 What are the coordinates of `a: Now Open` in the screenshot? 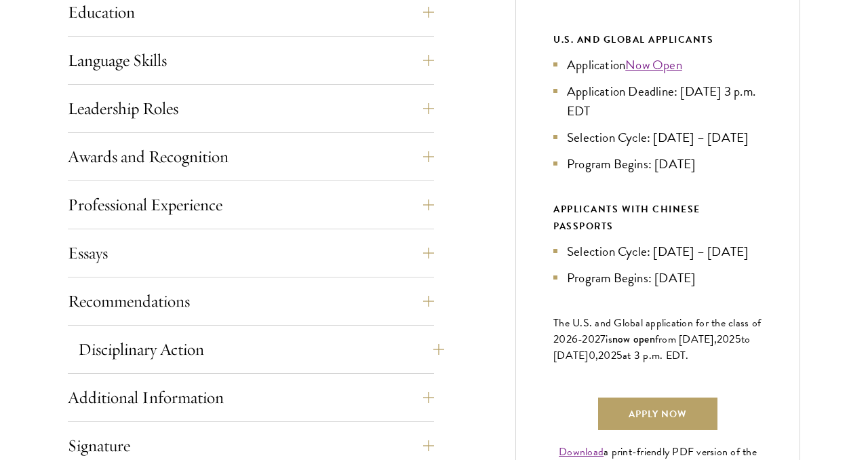 It's located at (654, 65).